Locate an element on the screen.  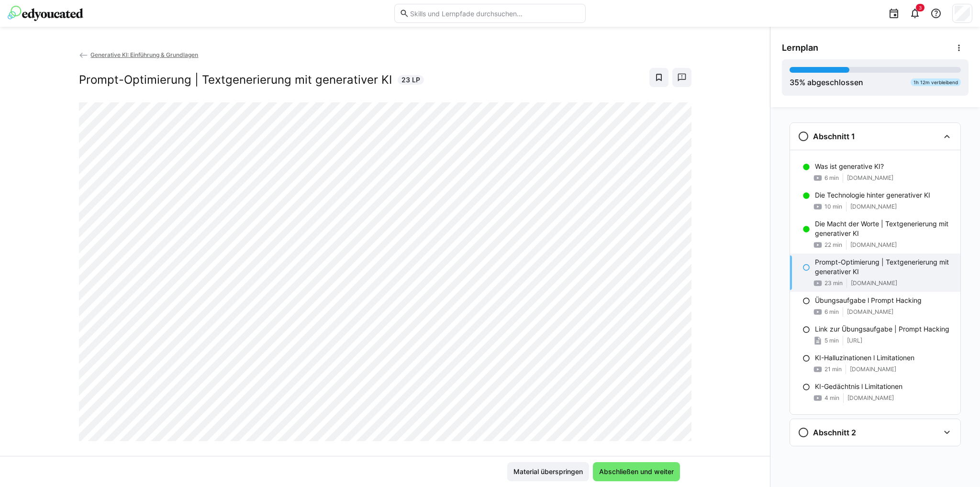
p: Übungsaufgabe l Prompt Hacking is located at coordinates (868, 300).